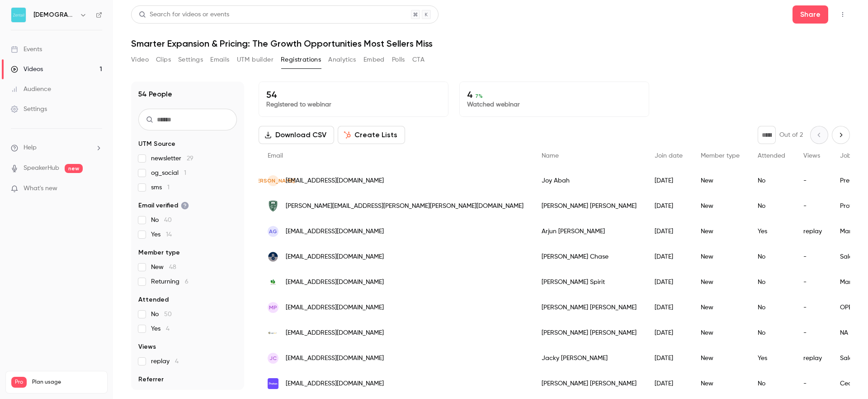 This screenshot has width=868, height=399. I want to click on span: Returning, so click(169, 281).